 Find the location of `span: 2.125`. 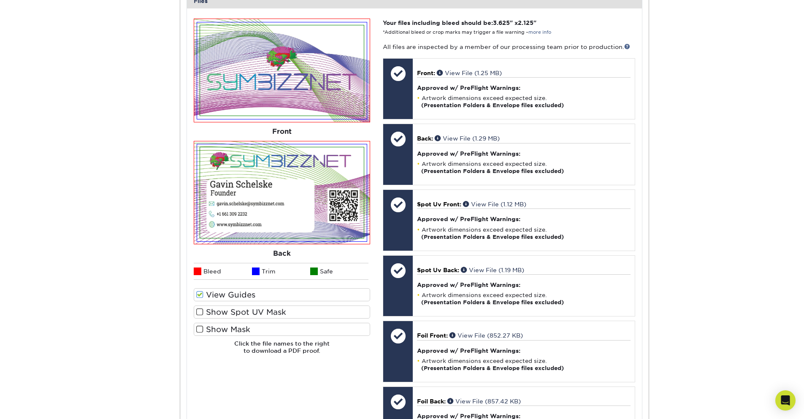

span: 2.125 is located at coordinates (525, 23).